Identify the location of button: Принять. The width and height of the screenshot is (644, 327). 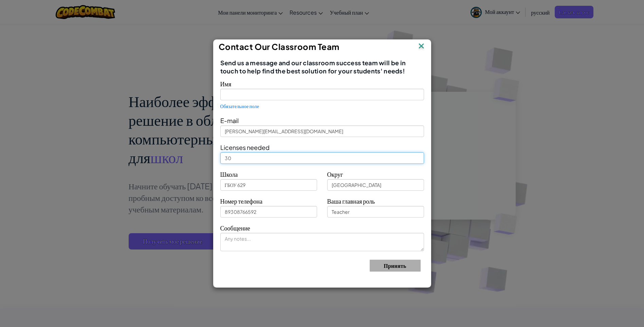
(395, 265).